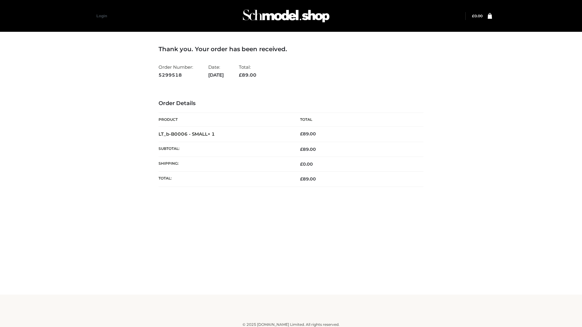  What do you see at coordinates (102, 16) in the screenshot?
I see `a: Login` at bounding box center [102, 16].